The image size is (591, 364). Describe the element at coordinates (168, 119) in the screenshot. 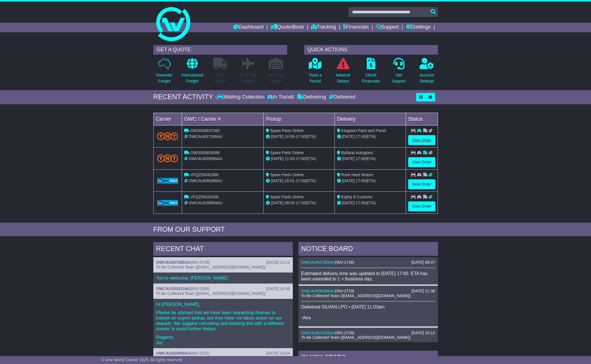

I see `td: Carrier` at that location.